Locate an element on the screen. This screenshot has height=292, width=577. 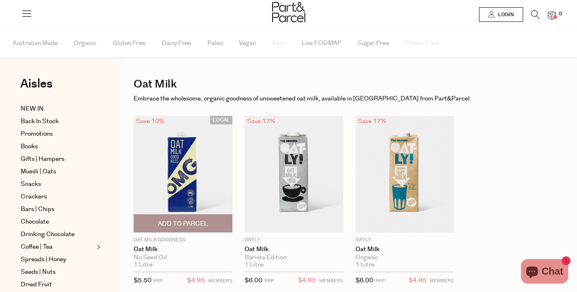
span: Chocolate is located at coordinates (35, 222).